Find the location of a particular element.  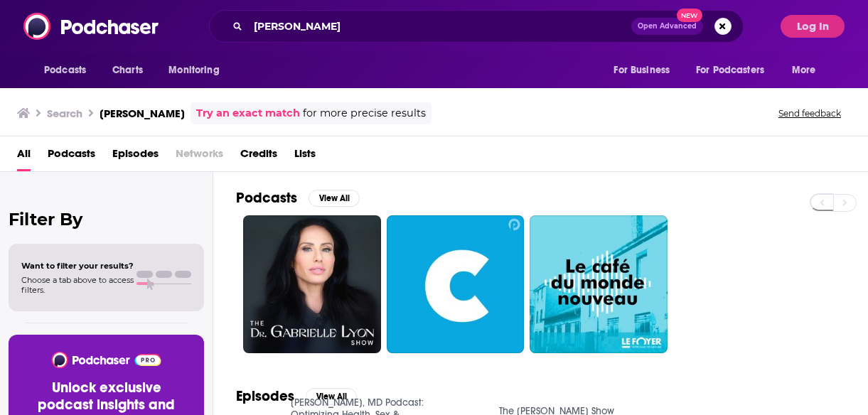

button: Log In is located at coordinates (812, 26).